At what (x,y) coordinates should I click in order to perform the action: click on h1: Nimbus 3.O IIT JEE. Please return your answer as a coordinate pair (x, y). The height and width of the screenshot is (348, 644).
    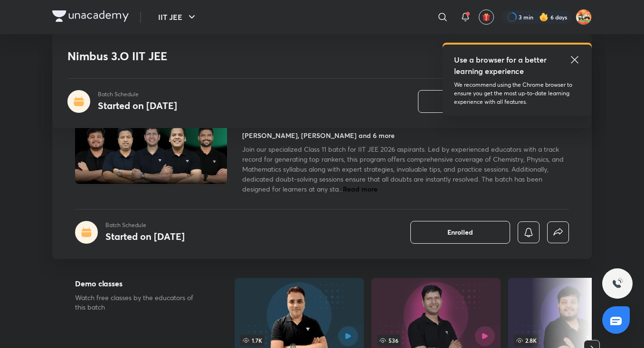
    Looking at the image, I should click on (253, 56).